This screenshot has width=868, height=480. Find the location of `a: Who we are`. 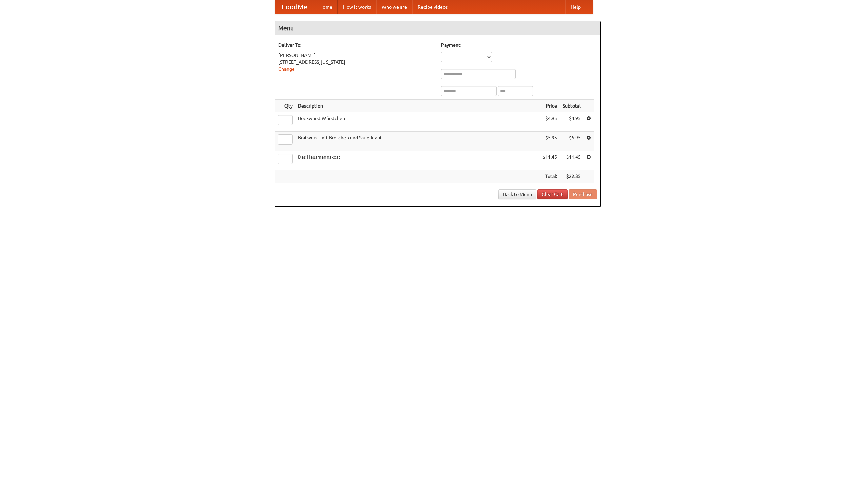

a: Who we are is located at coordinates (394, 7).